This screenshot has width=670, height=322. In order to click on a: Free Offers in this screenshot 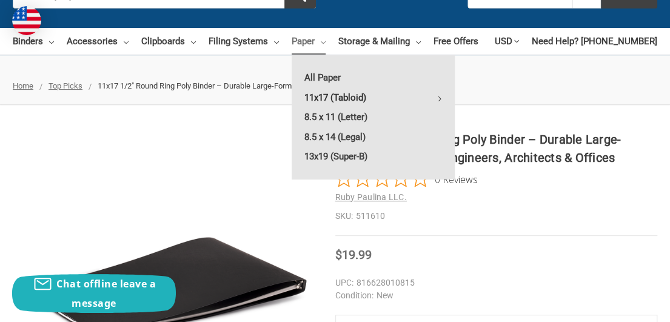, I will do `click(456, 41)`.